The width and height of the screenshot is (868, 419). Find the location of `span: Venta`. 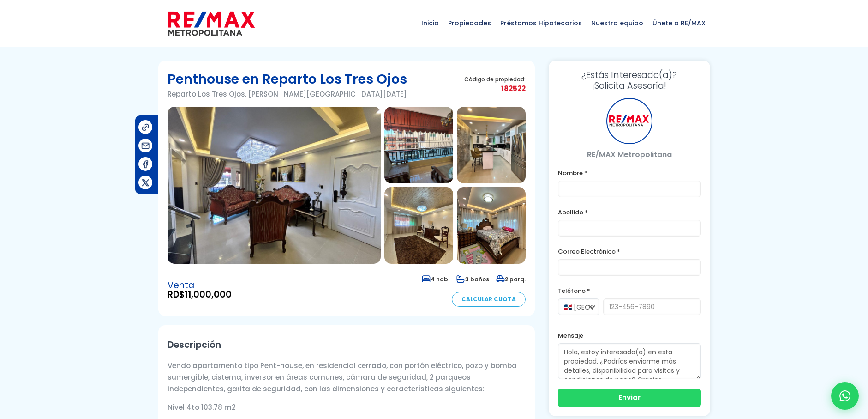

span: Venta is located at coordinates (199, 285).